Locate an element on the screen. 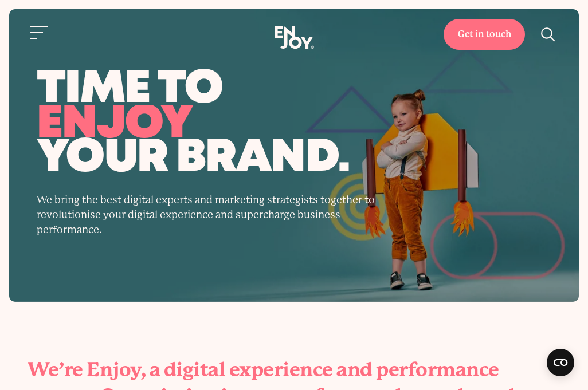 This screenshot has width=588, height=390. button: Site navigation is located at coordinates (39, 32).